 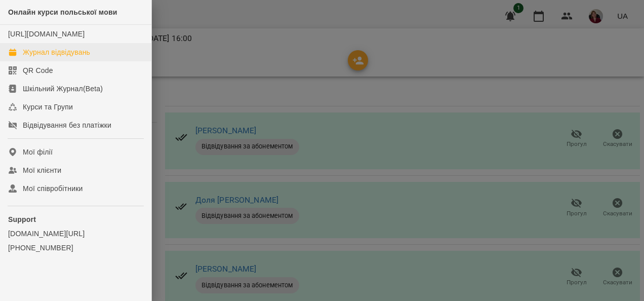 What do you see at coordinates (63, 89) in the screenshot?
I see `div: Шкільний Журнал(Beta)` at bounding box center [63, 89].